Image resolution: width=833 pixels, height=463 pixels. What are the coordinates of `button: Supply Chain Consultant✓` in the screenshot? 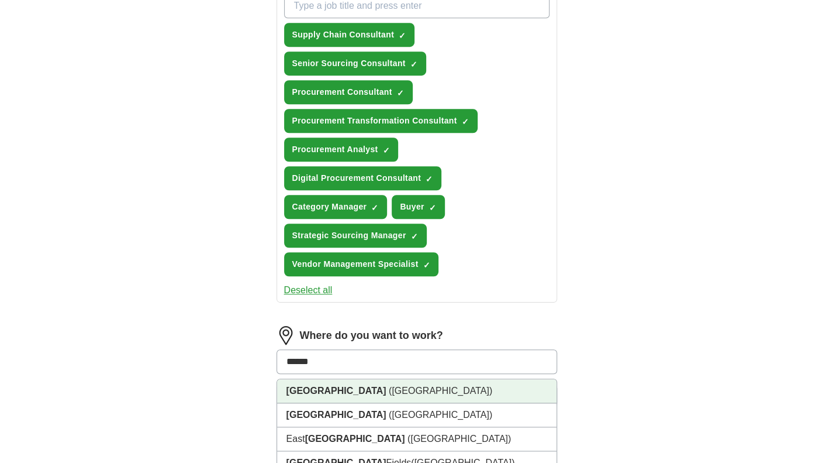 It's located at (350, 34).